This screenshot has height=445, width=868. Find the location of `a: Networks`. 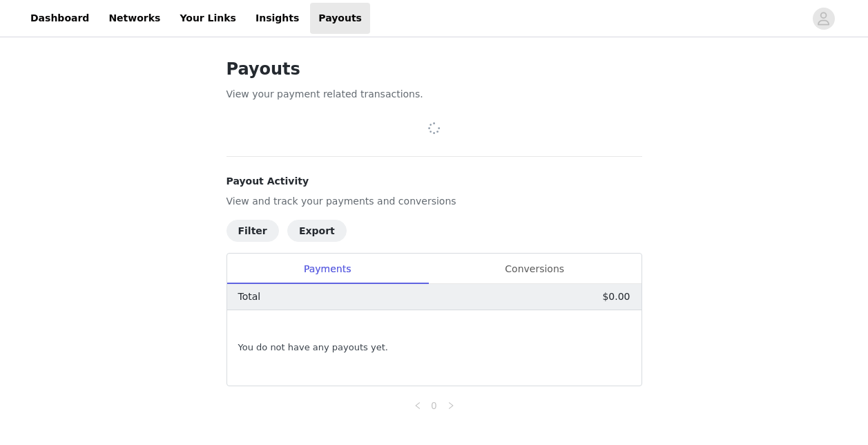

a: Networks is located at coordinates (134, 18).